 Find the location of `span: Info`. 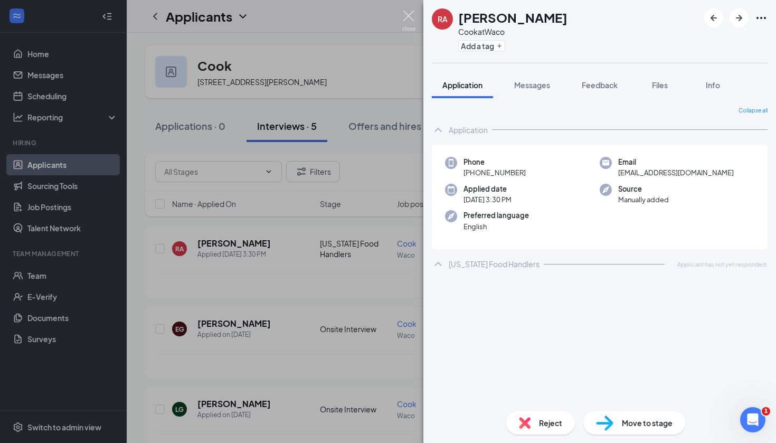

span: Info is located at coordinates (713, 85).